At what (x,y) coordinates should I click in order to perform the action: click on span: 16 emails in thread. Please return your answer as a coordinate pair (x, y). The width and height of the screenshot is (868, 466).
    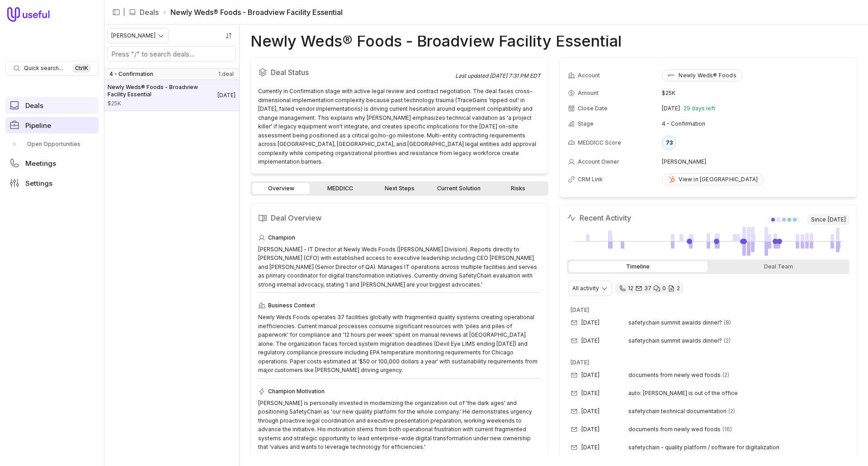
    Looking at the image, I should click on (727, 429).